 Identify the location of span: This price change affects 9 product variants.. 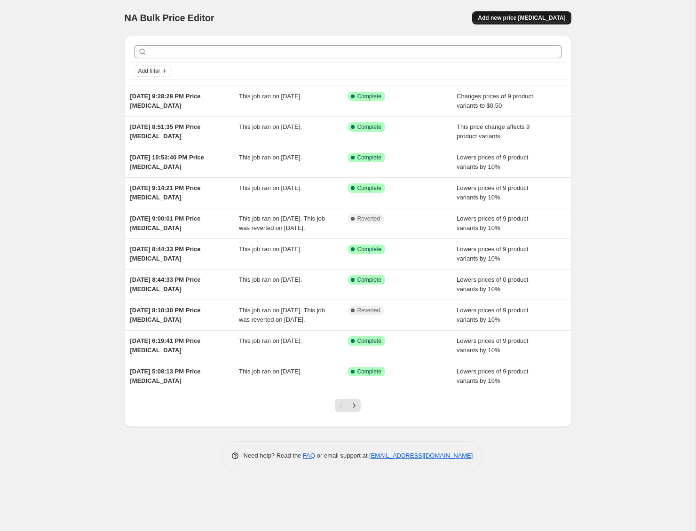
(493, 131).